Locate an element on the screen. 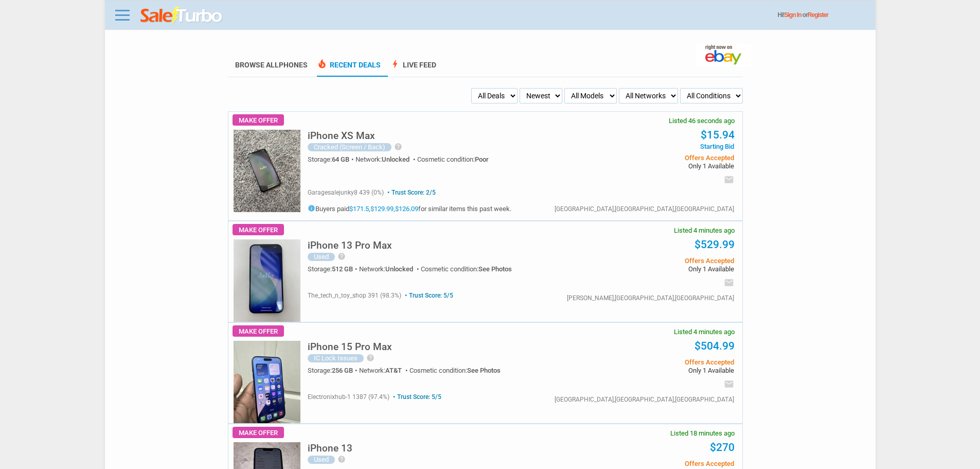 The height and width of the screenshot is (469, 980). a: iPhone 15 Pro Max is located at coordinates (350, 347).